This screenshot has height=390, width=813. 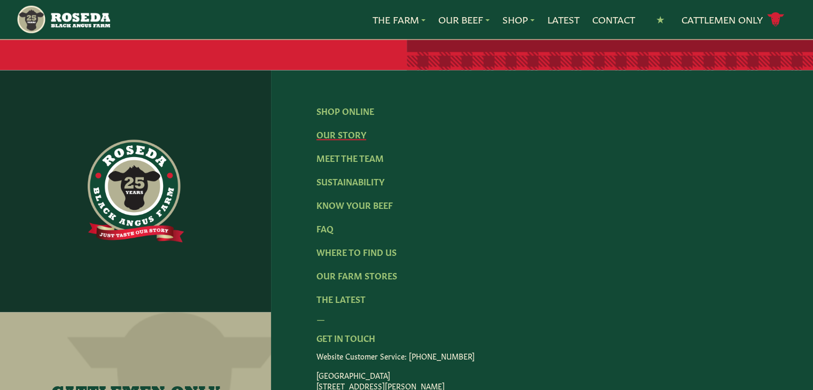 I want to click on a: The Latest, so click(x=341, y=299).